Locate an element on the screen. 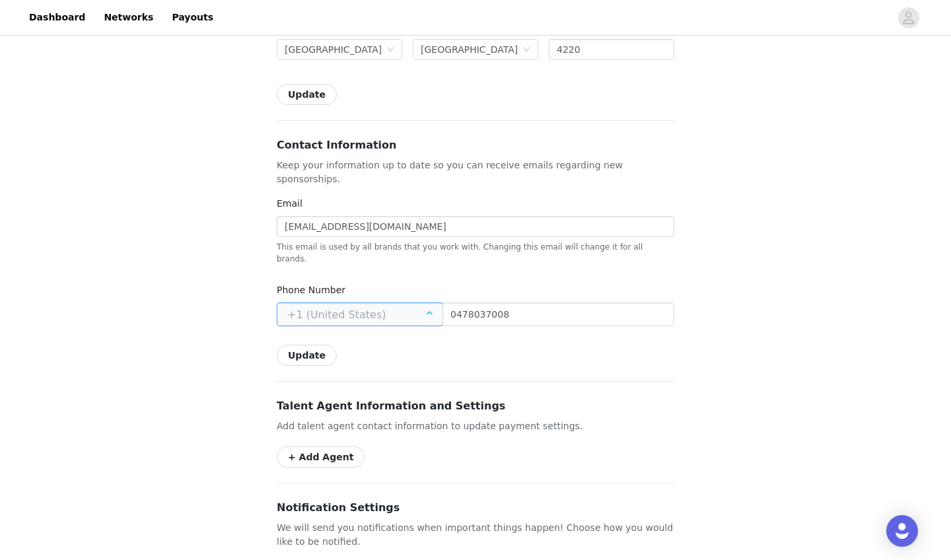 This screenshot has height=560, width=951. a: Dashboard is located at coordinates (57, 17).